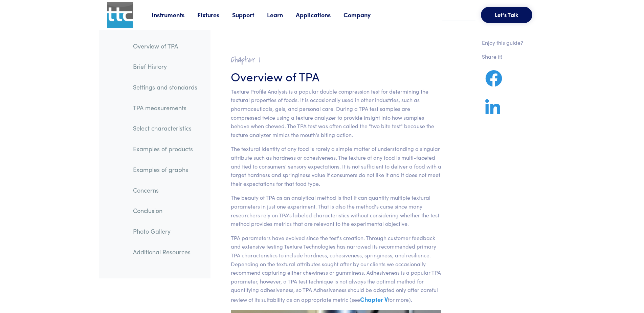 This screenshot has height=313, width=644. Describe the element at coordinates (165, 108) in the screenshot. I see `a: TPA measurements` at that location.